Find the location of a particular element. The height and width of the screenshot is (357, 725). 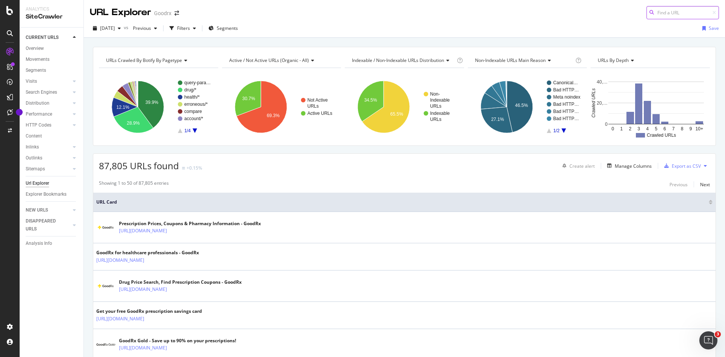

text: erroneous/* is located at coordinates (196, 104).